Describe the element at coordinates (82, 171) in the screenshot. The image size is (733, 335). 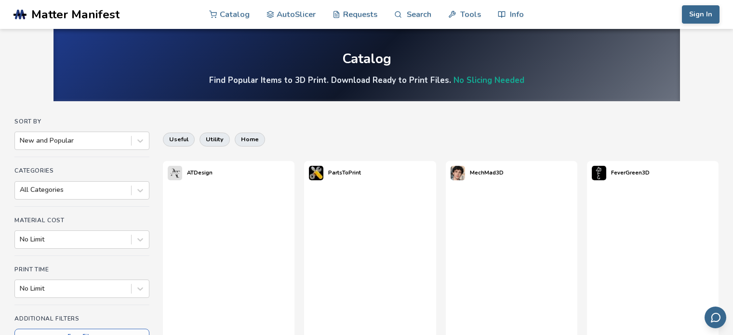
I see `h4: Categories` at that location.